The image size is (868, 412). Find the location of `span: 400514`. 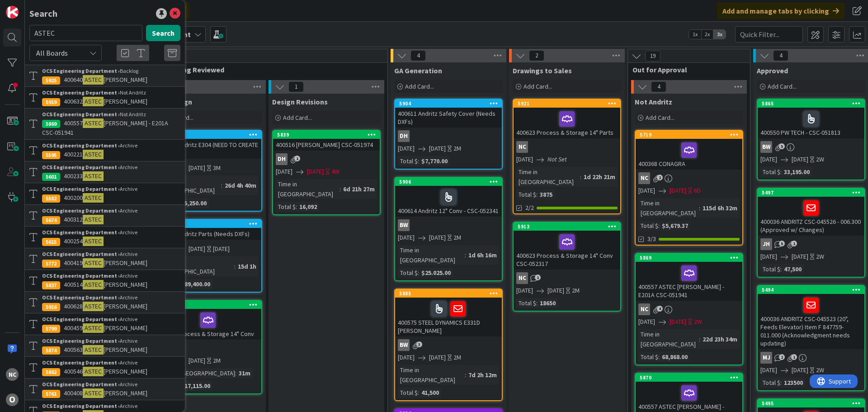

span: 400514 is located at coordinates (73, 285).